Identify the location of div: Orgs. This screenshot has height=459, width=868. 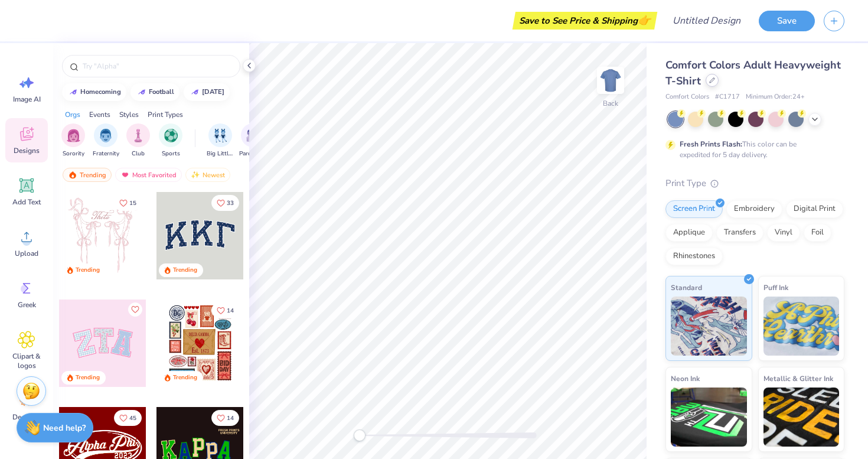
(73, 115).